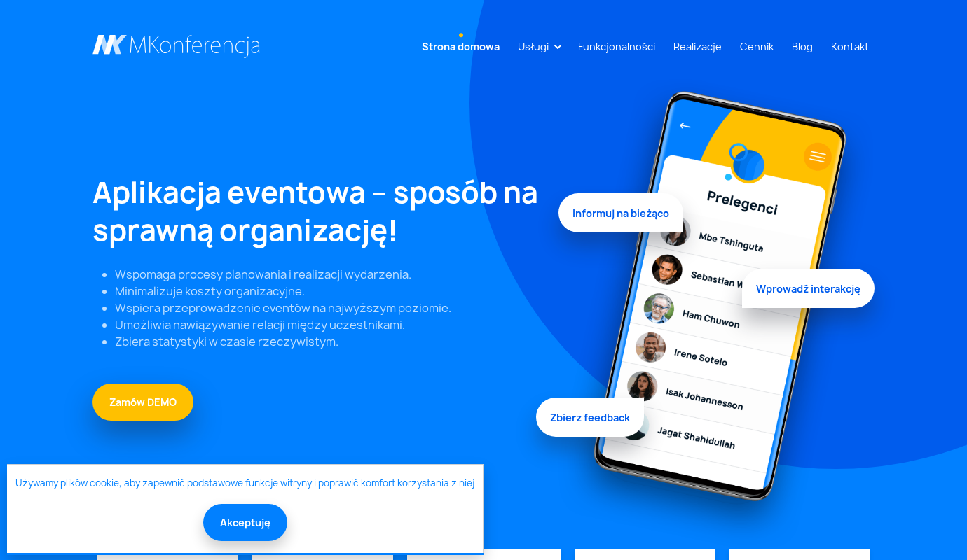  I want to click on li: Wspiera przeprowadzenie eventów na najwyższym poziomie., so click(328, 308).